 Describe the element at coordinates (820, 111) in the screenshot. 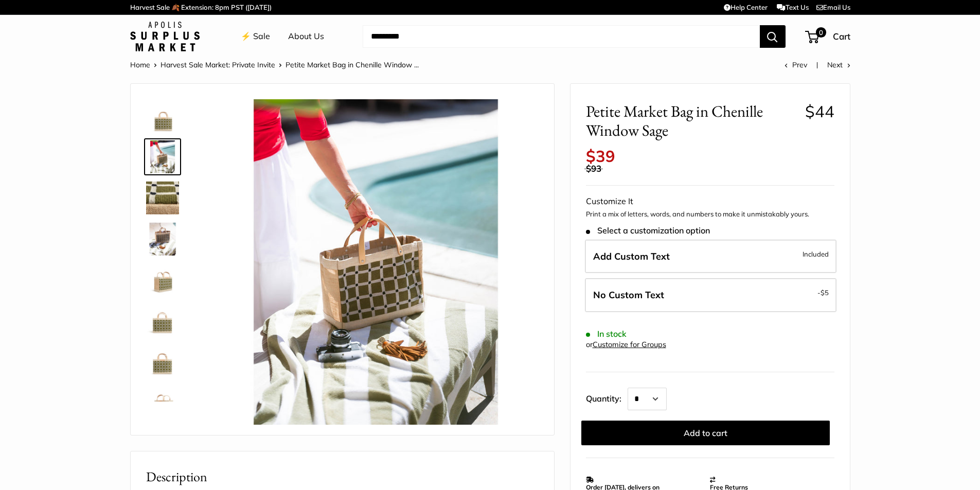

I see `span: $44` at that location.